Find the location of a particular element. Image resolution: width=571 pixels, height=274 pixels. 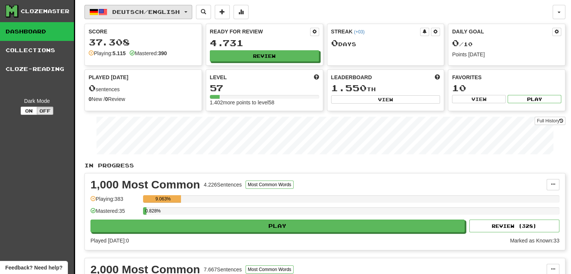

div: 0.828% is located at coordinates (146, 211).